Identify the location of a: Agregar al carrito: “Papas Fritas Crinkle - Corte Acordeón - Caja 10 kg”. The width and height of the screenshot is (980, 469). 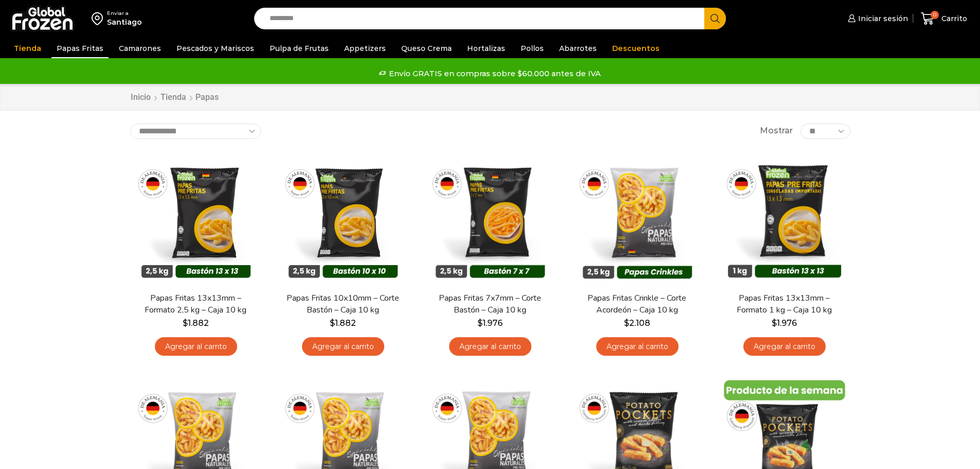
(637, 347).